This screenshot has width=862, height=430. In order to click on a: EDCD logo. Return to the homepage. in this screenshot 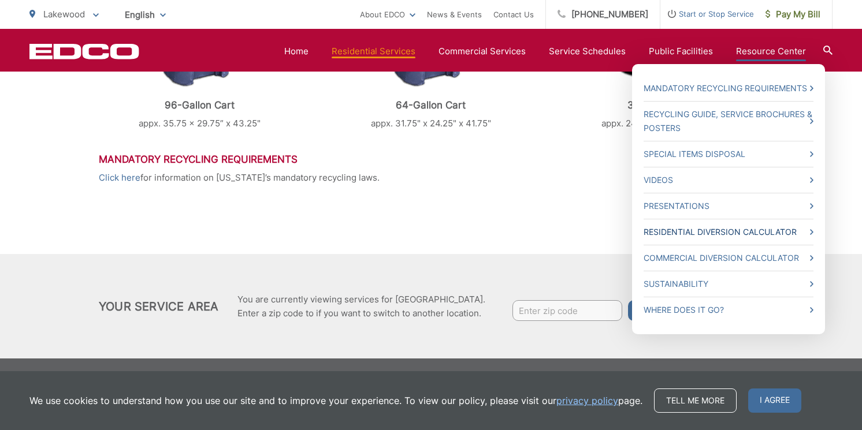, I will do `click(84, 51)`.